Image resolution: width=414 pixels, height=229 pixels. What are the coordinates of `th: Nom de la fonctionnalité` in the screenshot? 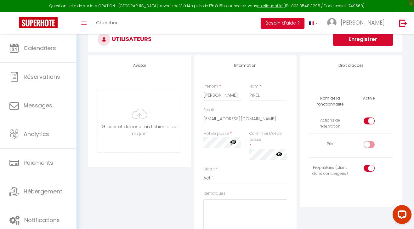 It's located at (330, 101).